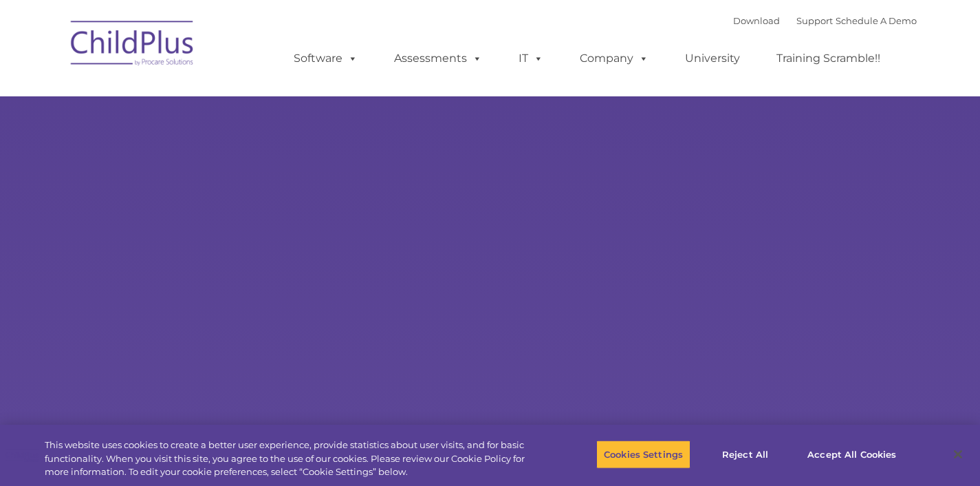  What do you see at coordinates (713, 58) in the screenshot?
I see `a: University` at bounding box center [713, 58].